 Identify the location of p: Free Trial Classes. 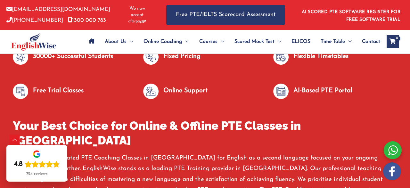
(58, 91).